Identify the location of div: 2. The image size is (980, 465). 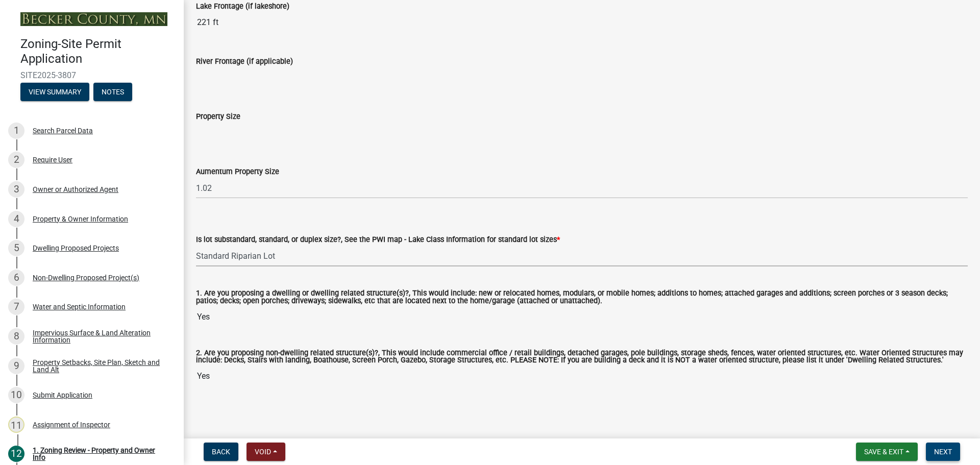
(17, 159).